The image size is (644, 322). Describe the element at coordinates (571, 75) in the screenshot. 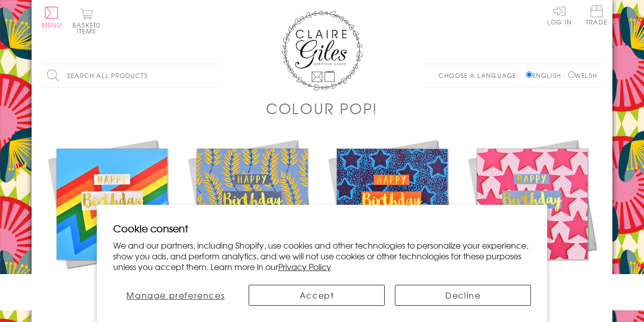

I see `input: Welsh` at that location.